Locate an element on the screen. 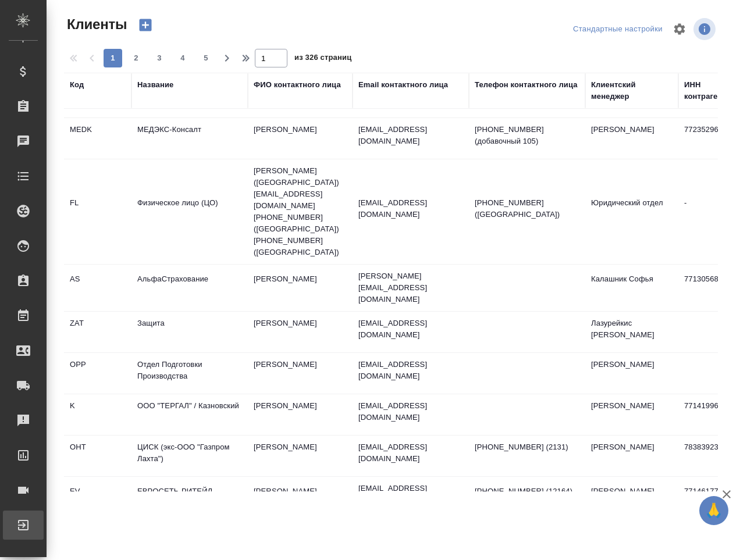  td: МЕДЭКС-Консалт is located at coordinates (189, 138).